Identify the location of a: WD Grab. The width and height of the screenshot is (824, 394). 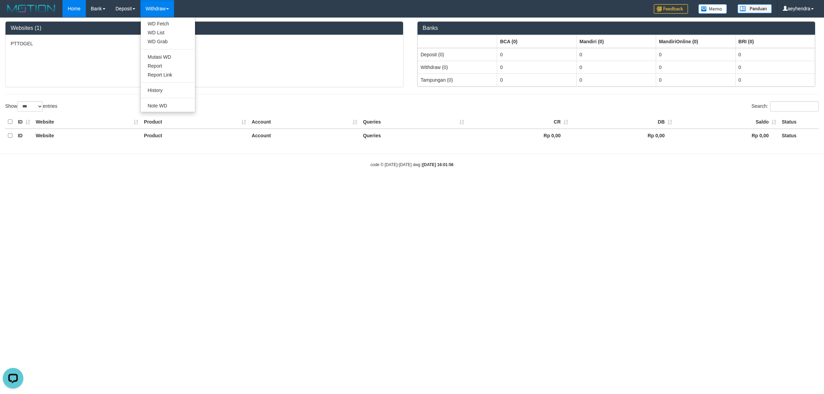
(168, 42).